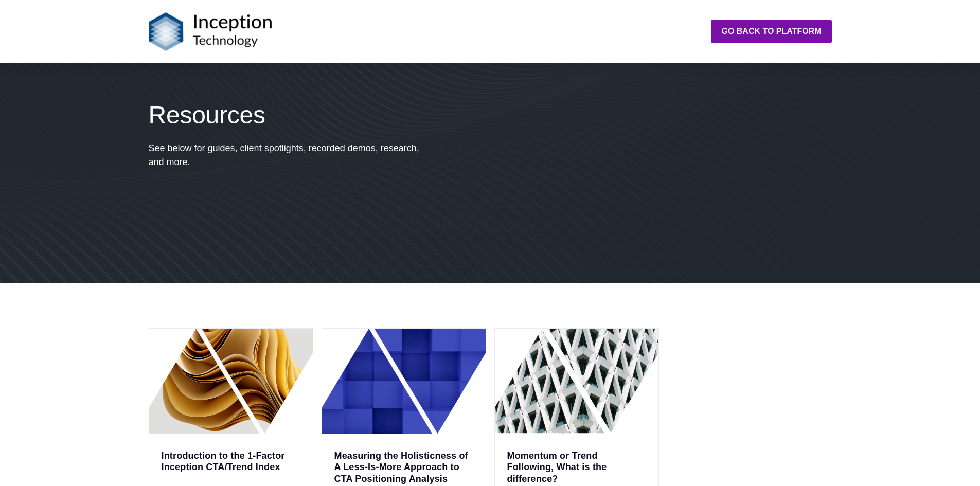  I want to click on a: Introduction to the 1-Factor Inception CTA/Trend Index, so click(224, 461).